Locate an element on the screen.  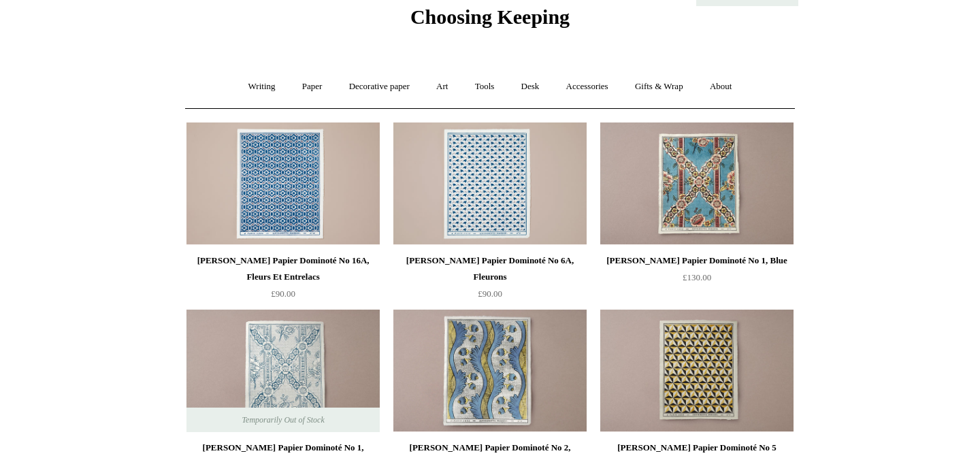
img: Antoinette Poisson Papier Dominoté No 6A, Fleurons is located at coordinates (490, 184).